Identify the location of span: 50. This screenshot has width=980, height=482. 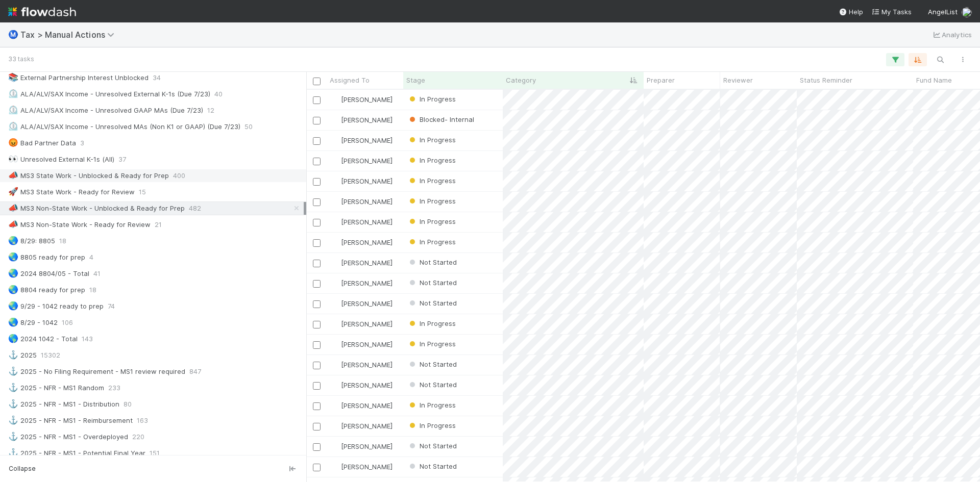
(249, 127).